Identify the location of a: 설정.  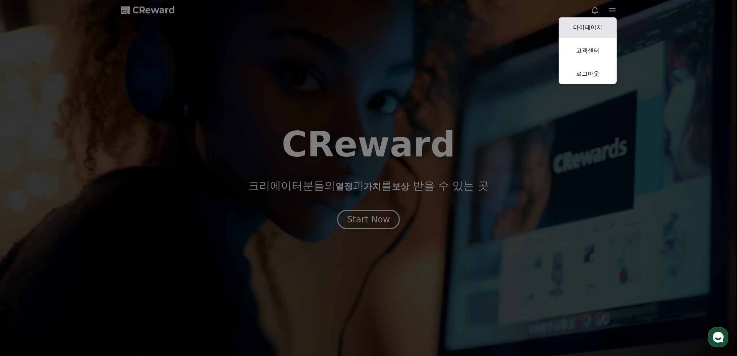
(116, 239).